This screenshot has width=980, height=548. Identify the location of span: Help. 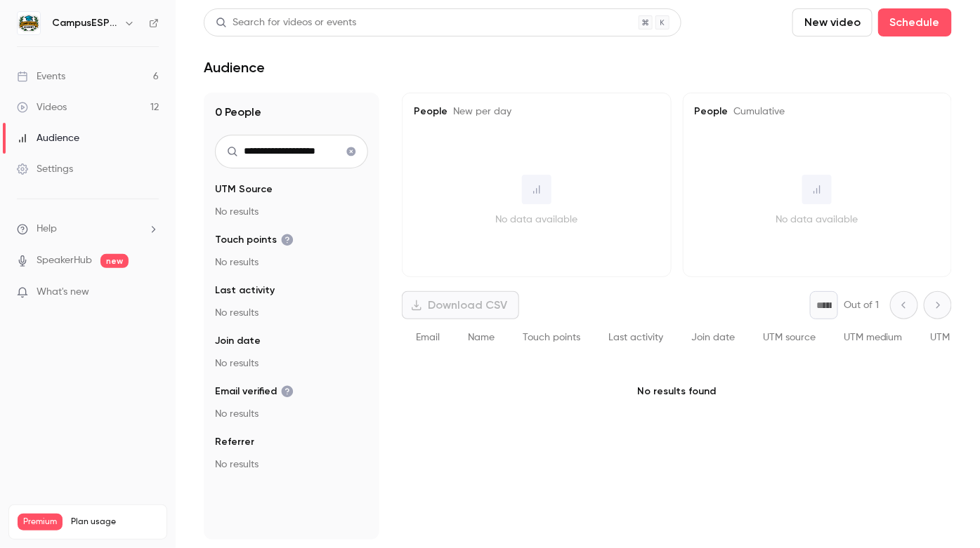
(47, 229).